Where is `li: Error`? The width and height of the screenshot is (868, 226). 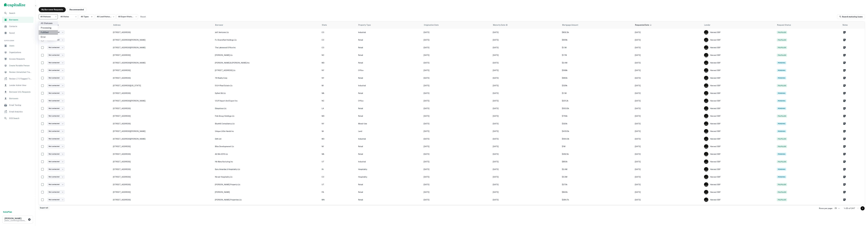
li: Error is located at coordinates (48, 37).